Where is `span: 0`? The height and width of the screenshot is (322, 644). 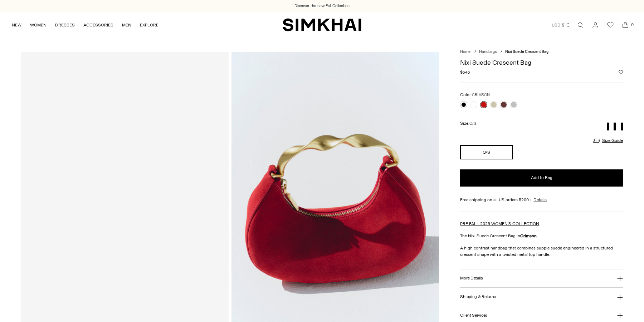 span: 0 is located at coordinates (632, 25).